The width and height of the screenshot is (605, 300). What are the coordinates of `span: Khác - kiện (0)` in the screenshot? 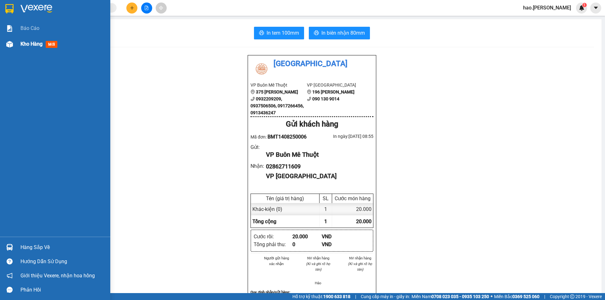 It's located at (267, 209).